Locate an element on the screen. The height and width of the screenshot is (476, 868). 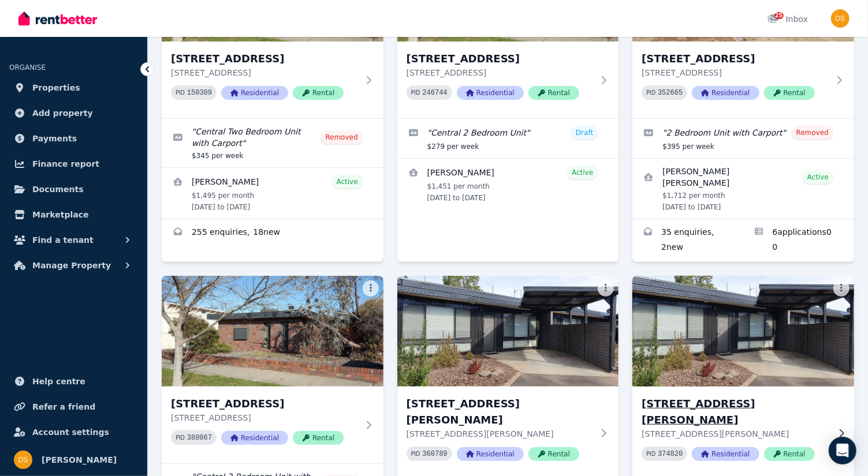
span: Finance report is located at coordinates (66, 164).